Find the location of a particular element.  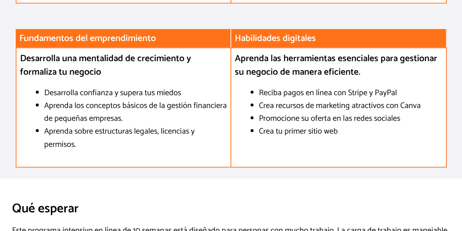

font: Qué esperar is located at coordinates (45, 208).